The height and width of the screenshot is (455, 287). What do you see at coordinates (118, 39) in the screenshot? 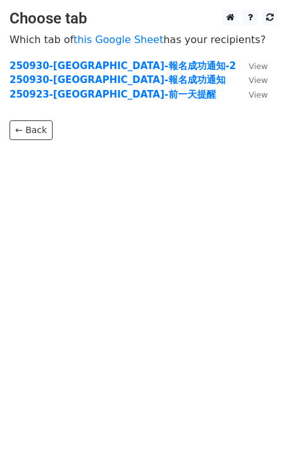
I see `a: this Google Sheet` at bounding box center [118, 39].